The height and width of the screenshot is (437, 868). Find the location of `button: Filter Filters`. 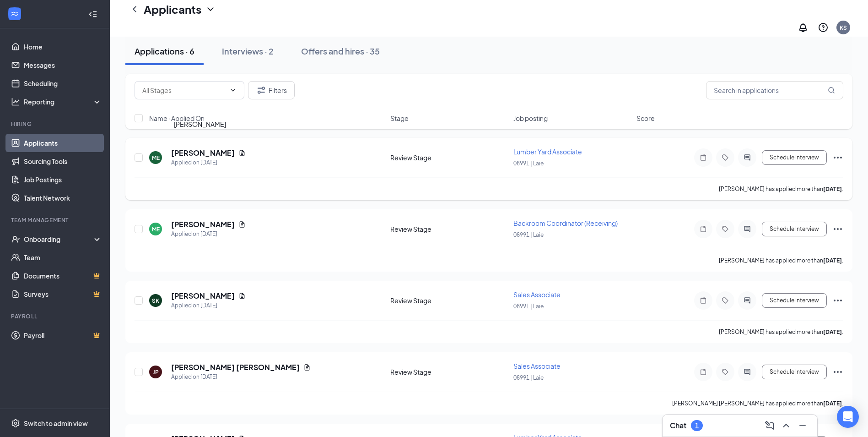

button: Filter Filters is located at coordinates (272, 90).